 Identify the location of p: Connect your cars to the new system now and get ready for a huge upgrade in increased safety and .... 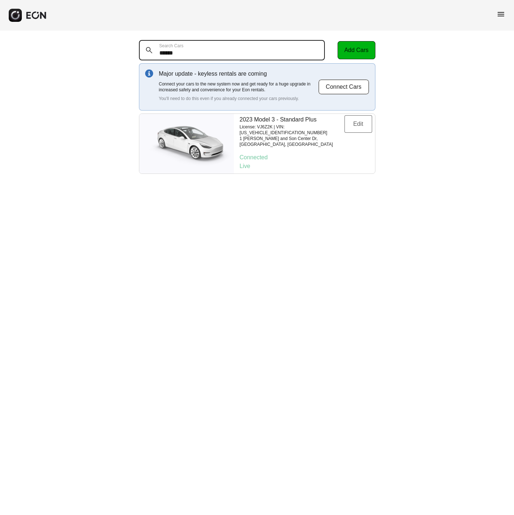
(239, 87).